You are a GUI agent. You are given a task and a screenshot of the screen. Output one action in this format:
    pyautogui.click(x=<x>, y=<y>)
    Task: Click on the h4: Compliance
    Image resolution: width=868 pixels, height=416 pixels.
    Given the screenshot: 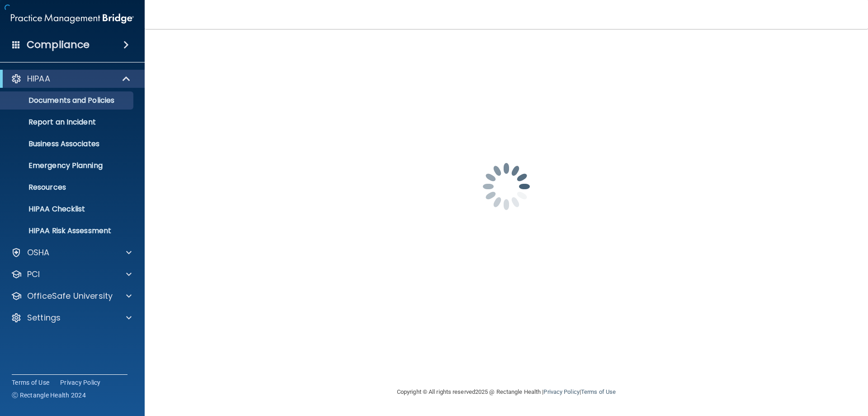 What is the action you would take?
    pyautogui.click(x=58, y=44)
    